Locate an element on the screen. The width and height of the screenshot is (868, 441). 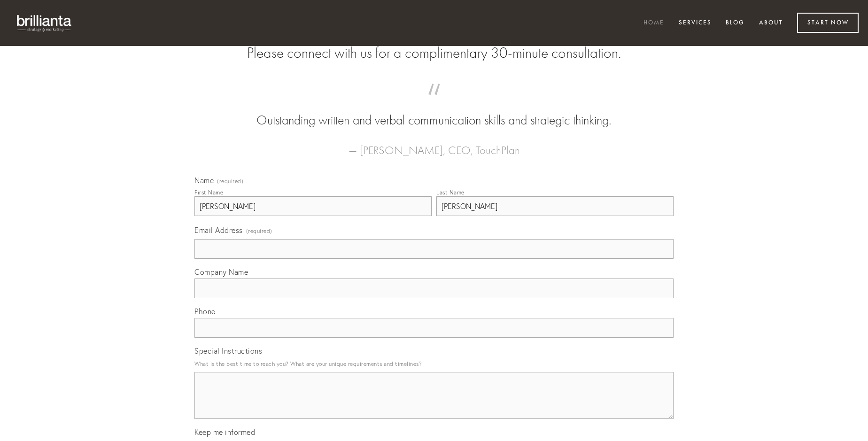
h2: Please connect with us for a complimentary 30-minute consultation. is located at coordinates (434, 53).